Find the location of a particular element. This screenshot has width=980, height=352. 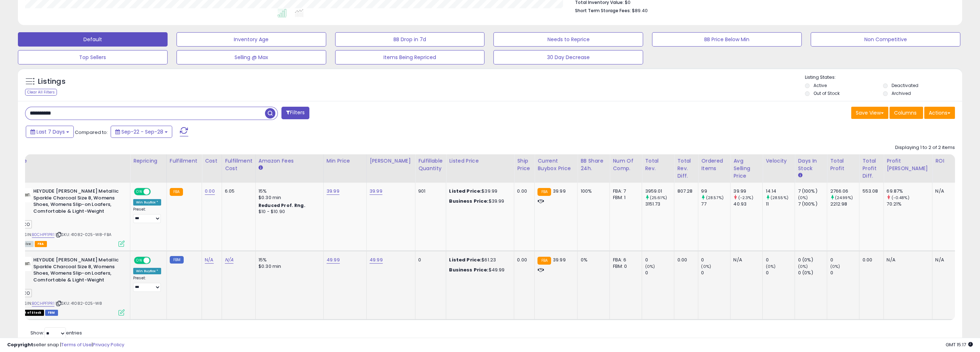

div: Days In Stock is located at coordinates (811, 164).